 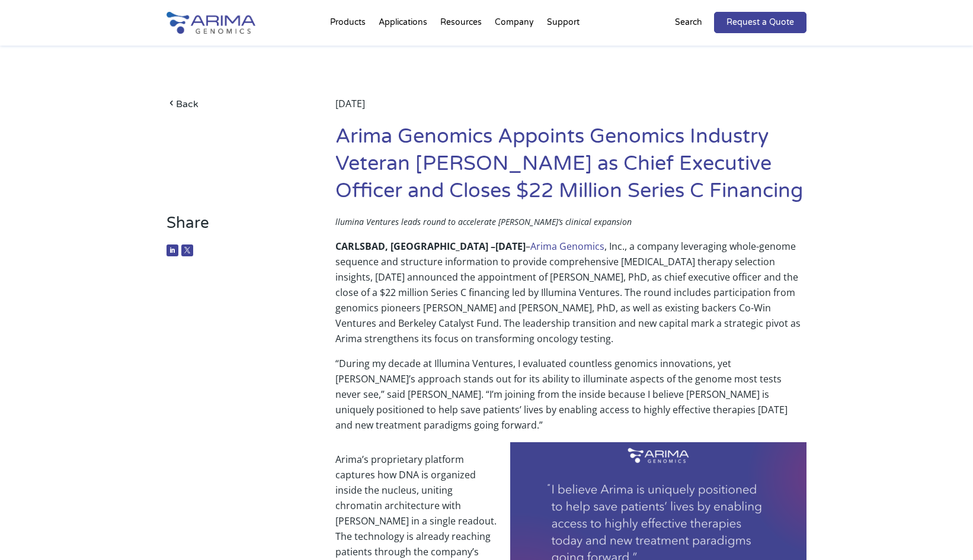 What do you see at coordinates (211, 23) in the screenshot?
I see `img: Arima-Genomics-logo` at bounding box center [211, 23].